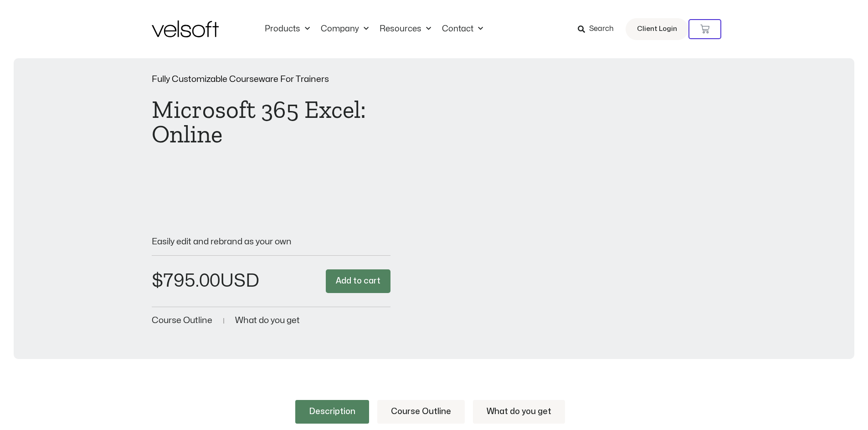 The image size is (868, 430). Describe the element at coordinates (405, 29) in the screenshot. I see `a: ResourcesMenu Toggle` at that location.